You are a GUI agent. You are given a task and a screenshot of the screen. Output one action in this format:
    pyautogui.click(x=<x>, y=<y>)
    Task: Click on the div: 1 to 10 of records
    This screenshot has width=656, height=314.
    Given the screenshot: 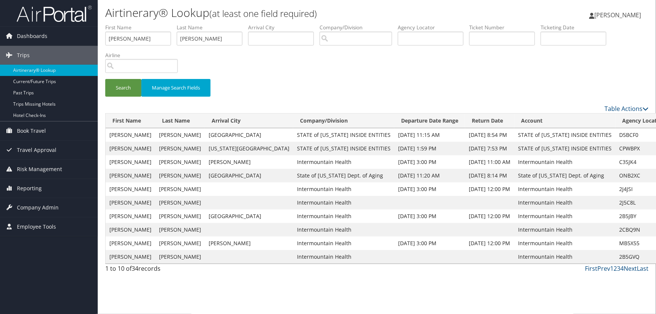 What is the action you would take?
    pyautogui.click(x=169, y=270)
    